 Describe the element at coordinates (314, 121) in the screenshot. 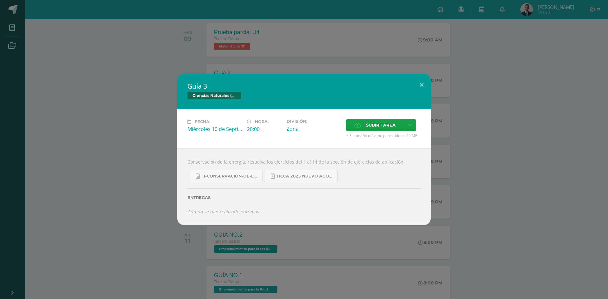

I see `label: División:` at that location.